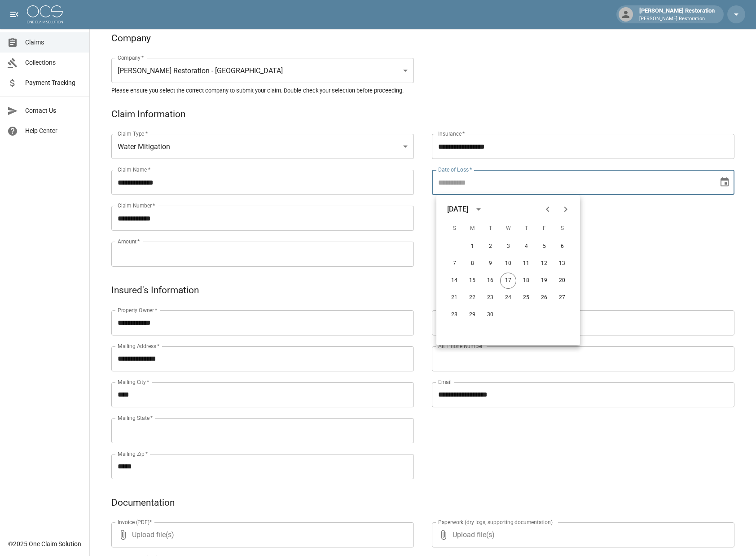 The height and width of the screenshot is (556, 756). I want to click on button: 11, so click(526, 264).